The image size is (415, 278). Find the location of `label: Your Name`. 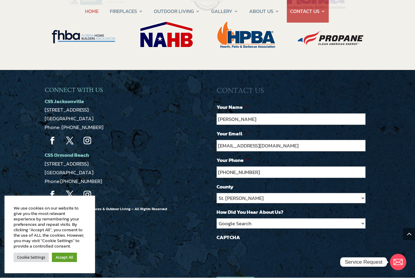

label: Your Name is located at coordinates (232, 107).